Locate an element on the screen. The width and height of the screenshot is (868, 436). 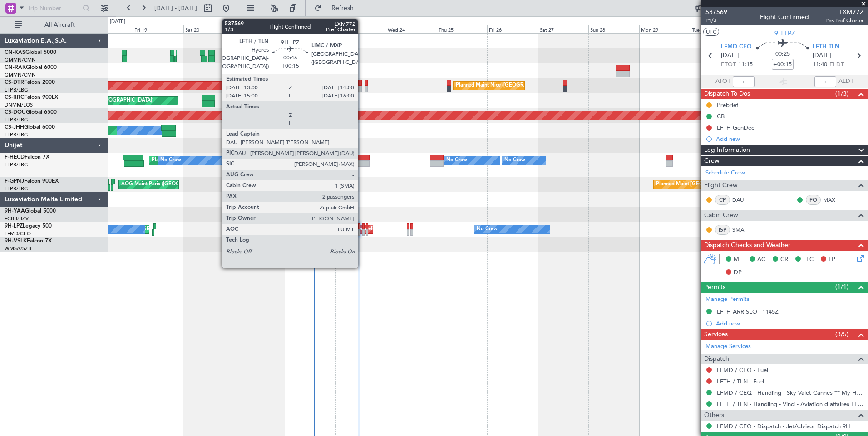
span: 11:40 is located at coordinates (820, 65).